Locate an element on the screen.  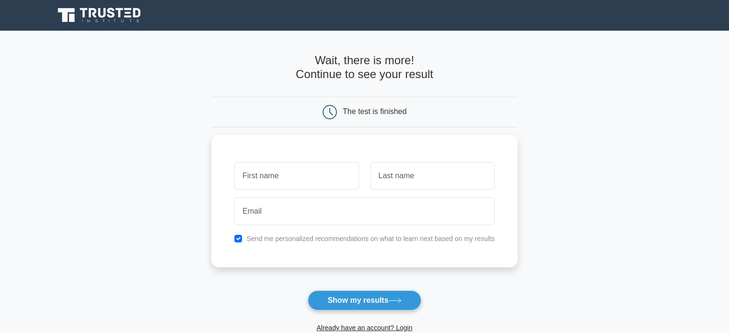
input: Last name is located at coordinates (432, 176).